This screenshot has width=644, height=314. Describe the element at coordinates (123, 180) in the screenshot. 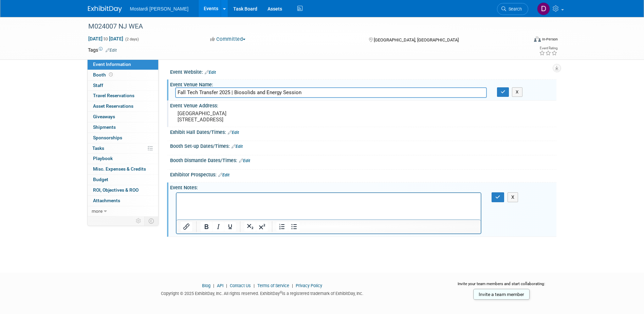

I see `a: Budget` at that location.